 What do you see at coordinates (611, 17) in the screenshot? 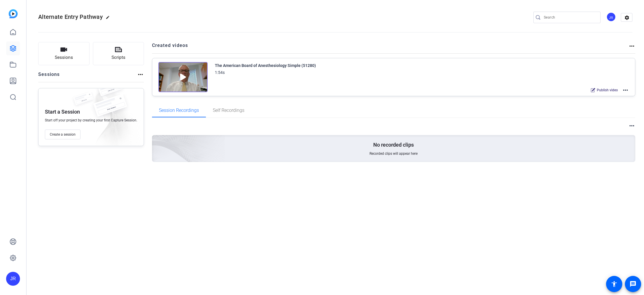
I see `ngx-avatar: Jenna Renaud` at bounding box center [611, 17].